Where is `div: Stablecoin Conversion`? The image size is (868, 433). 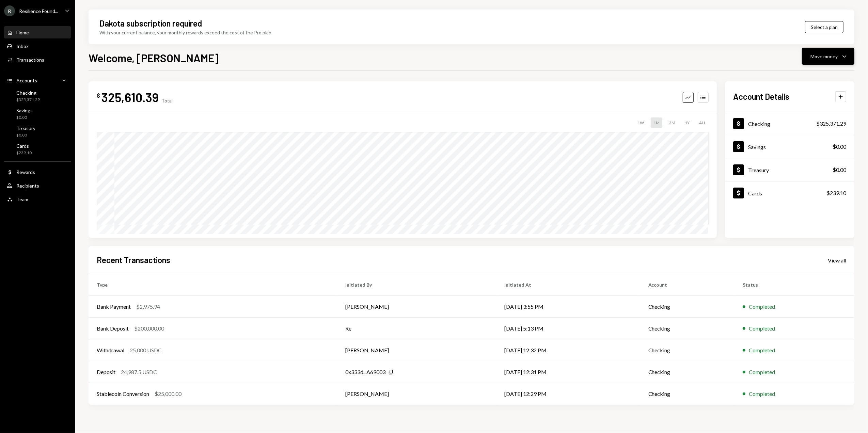 div: Stablecoin Conversion is located at coordinates (123, 394).